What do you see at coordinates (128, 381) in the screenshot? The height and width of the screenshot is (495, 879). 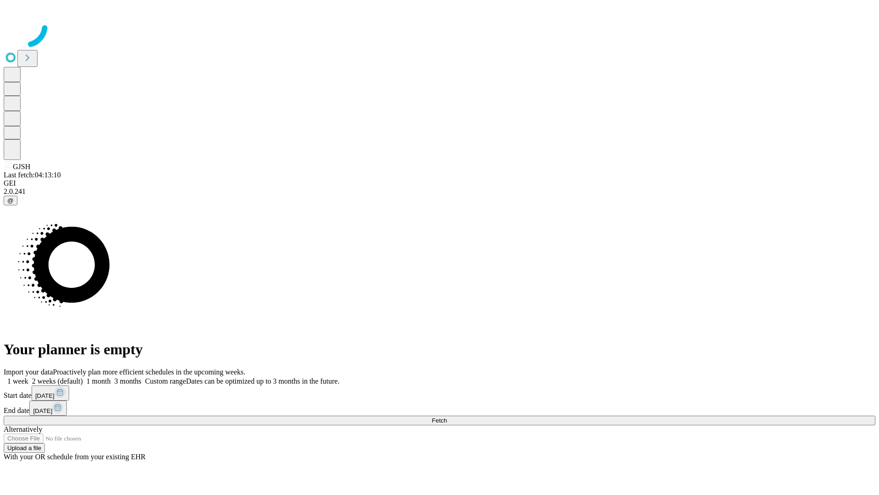 I see `span: 3 months` at bounding box center [128, 381].